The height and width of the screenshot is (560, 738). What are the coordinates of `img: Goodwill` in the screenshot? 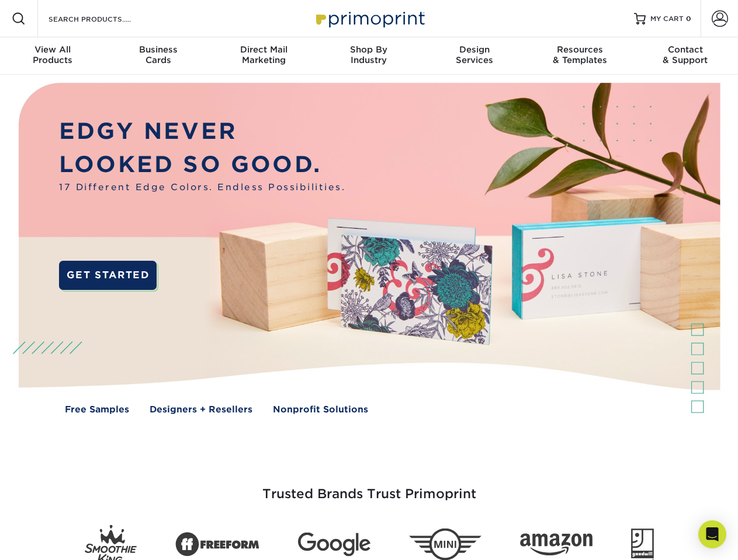 It's located at (642, 545).